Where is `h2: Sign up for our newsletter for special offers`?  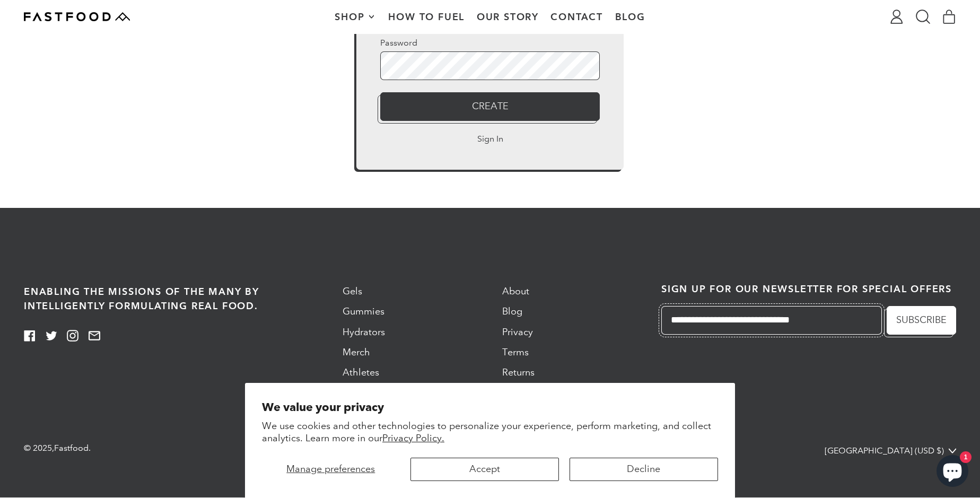 h2: Sign up for our newsletter for special offers is located at coordinates (809, 289).